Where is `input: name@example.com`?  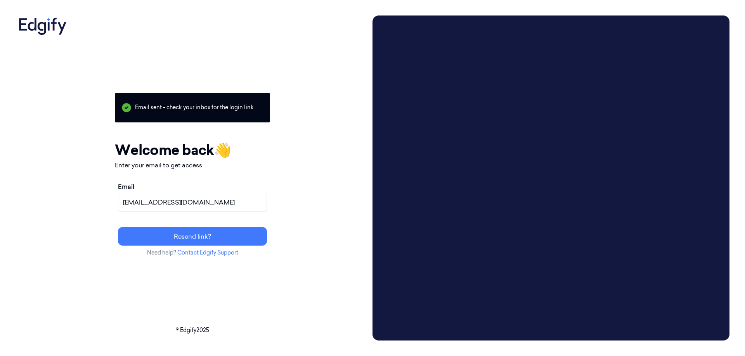 input: name@example.com is located at coordinates (192, 202).